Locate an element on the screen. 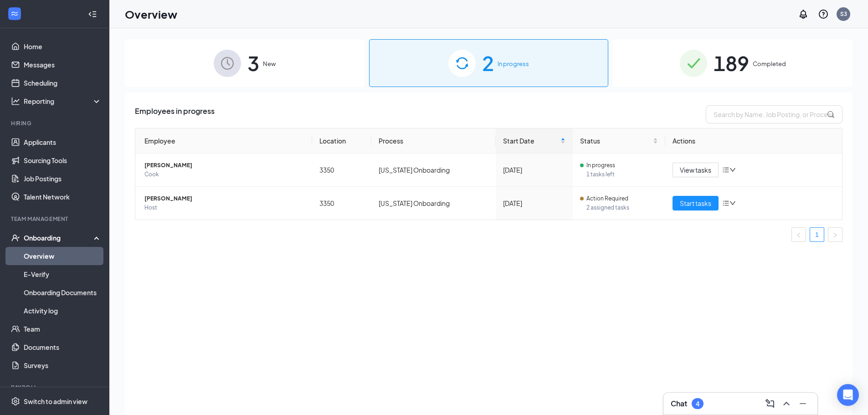 Image resolution: width=868 pixels, height=415 pixels. span: 2 assigned tasks is located at coordinates (622, 208).